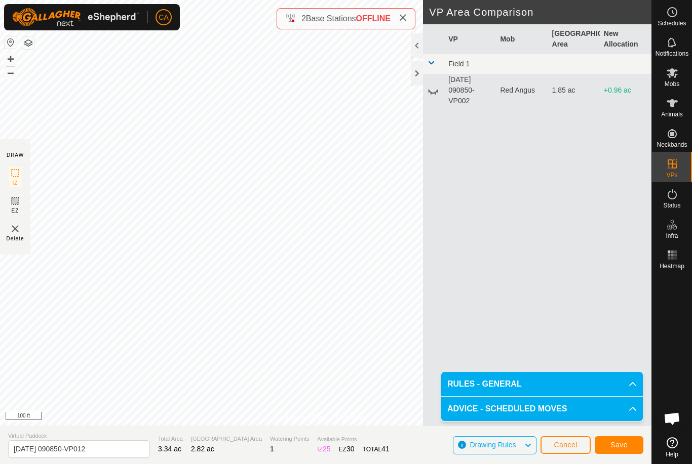 The image size is (692, 464). I want to click on span: Field 1, so click(459, 64).